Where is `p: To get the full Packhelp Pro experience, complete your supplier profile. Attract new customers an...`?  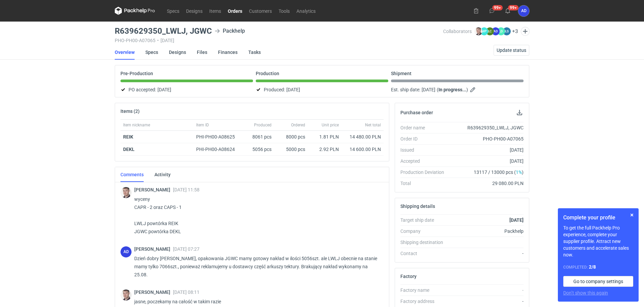 p: To get the full Packhelp Pro experience, complete your supplier profile. Attract new customers an... is located at coordinates (598, 241).